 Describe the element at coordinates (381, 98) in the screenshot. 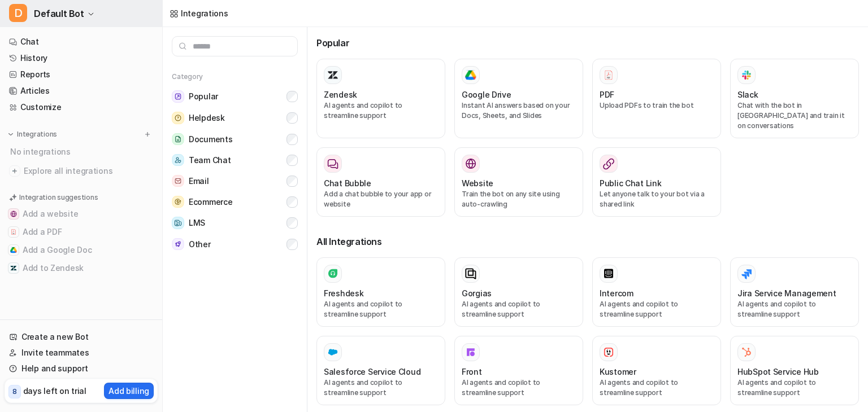

I see `button: ZendeskAI agents and copilot to streamline support` at that location.